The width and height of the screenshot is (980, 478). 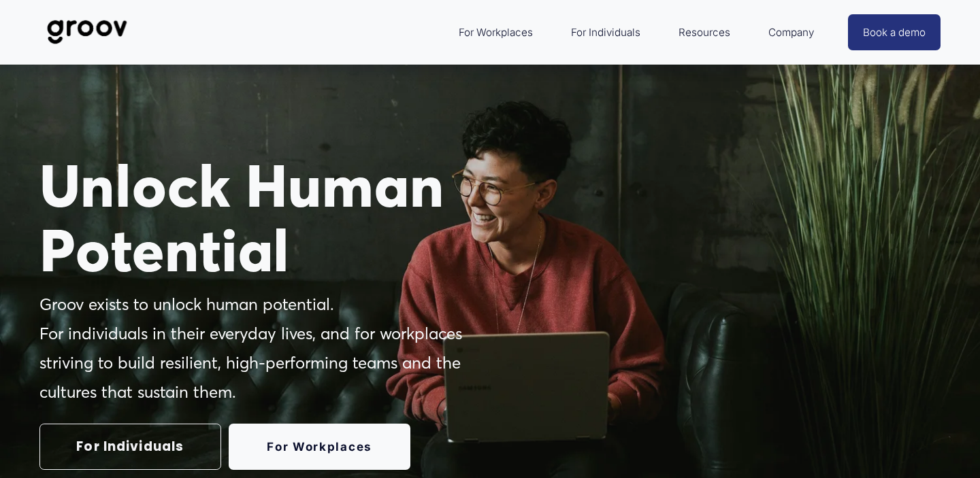 What do you see at coordinates (704, 32) in the screenshot?
I see `span: Resources` at bounding box center [704, 32].